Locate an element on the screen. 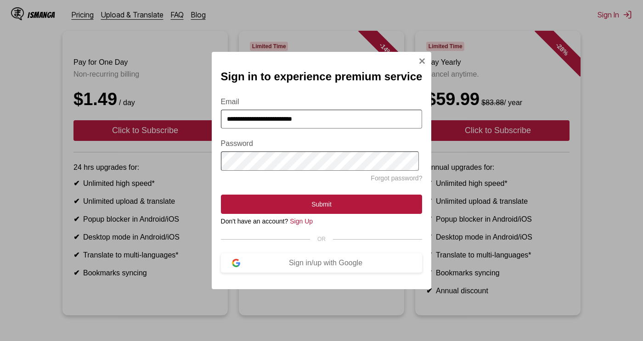 This screenshot has height=341, width=643. img: google-logo is located at coordinates (236, 263).